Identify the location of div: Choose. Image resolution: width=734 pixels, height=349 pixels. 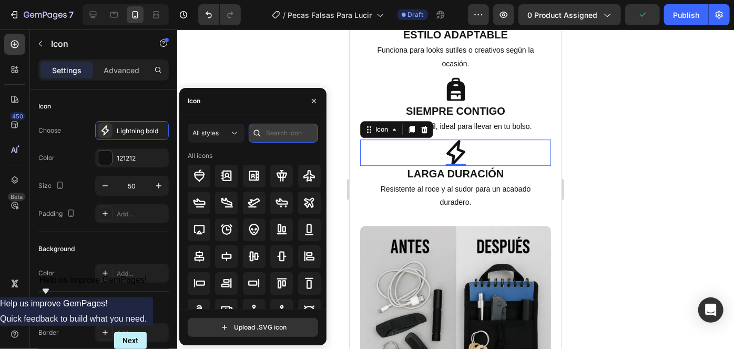
(49, 130).